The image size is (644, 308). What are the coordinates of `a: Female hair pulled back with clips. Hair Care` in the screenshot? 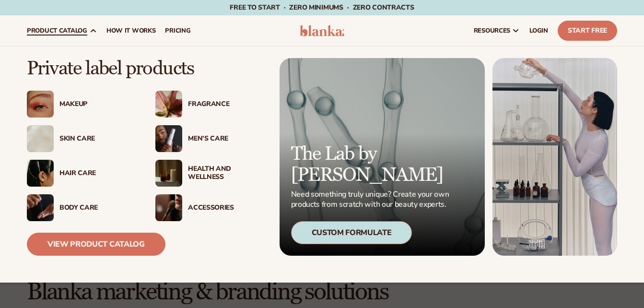 It's located at (82, 173).